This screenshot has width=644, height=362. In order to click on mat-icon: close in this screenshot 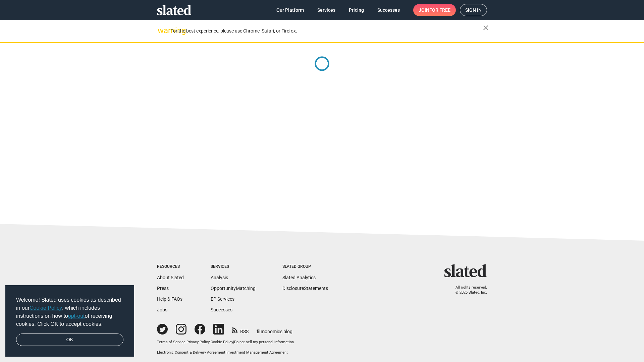, I will do `click(486, 28)`.